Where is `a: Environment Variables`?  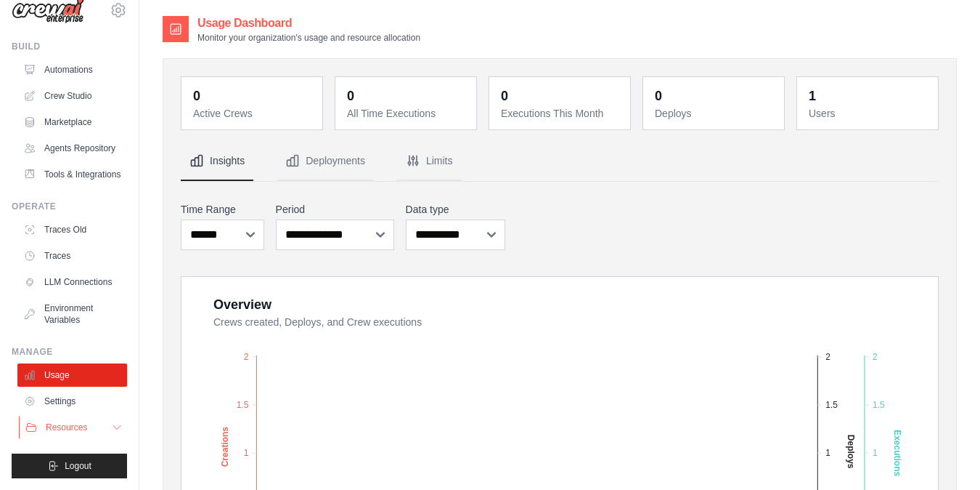
a: Environment Variables is located at coordinates (72, 314).